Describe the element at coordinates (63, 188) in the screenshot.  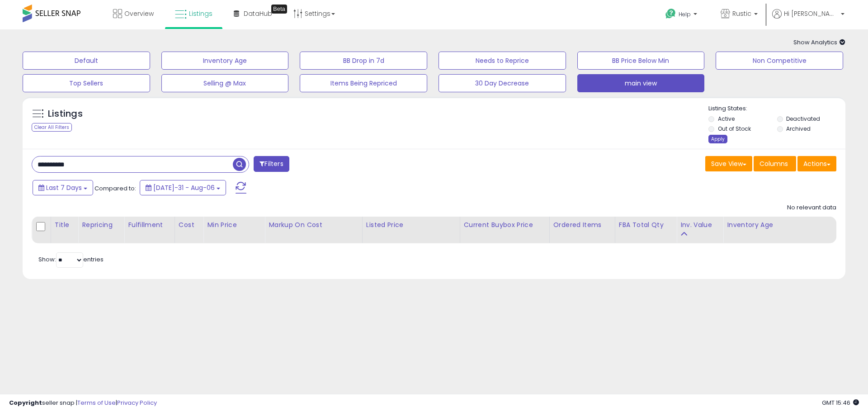
I see `button: Last 7 Days` at that location.